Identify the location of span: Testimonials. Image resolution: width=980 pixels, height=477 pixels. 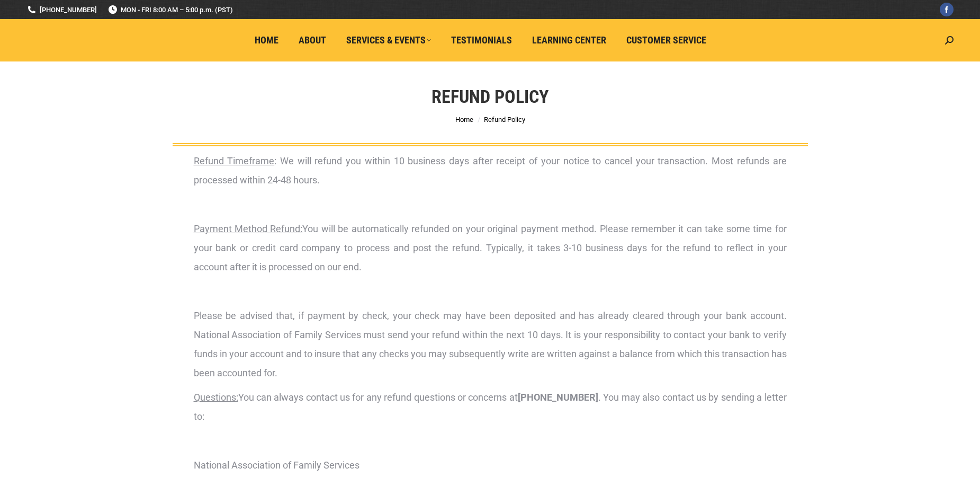
(481, 40).